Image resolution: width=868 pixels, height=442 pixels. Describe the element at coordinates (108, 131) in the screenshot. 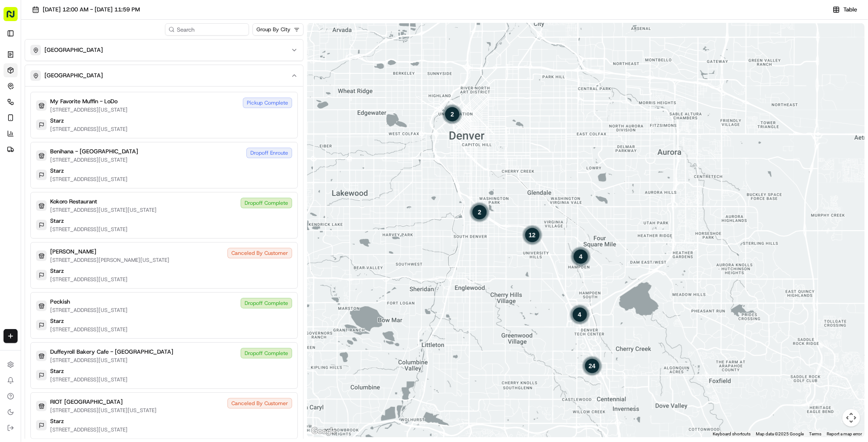

I see `a: 💻API Documentation` at that location.